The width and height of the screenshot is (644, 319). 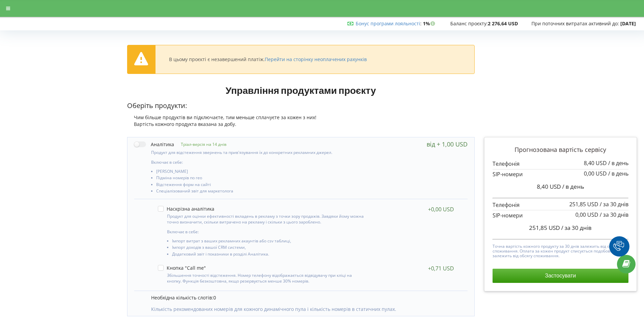 I want to click on span: Баланс проєкту:, so click(x=469, y=23).